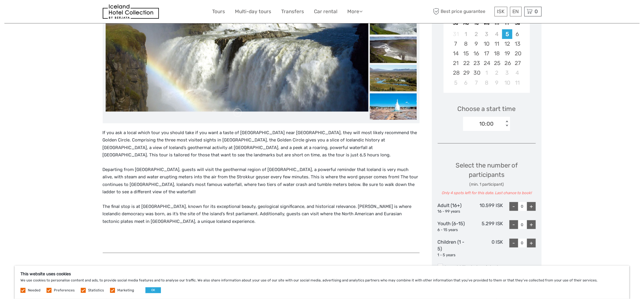 This screenshot has width=644, height=299. What do you see at coordinates (71, 13) in the screenshot?
I see `button: Open LiveChat chat widget` at bounding box center [71, 13].